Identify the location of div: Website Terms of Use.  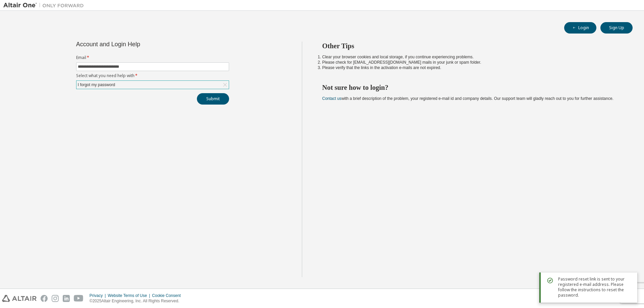
(130, 296).